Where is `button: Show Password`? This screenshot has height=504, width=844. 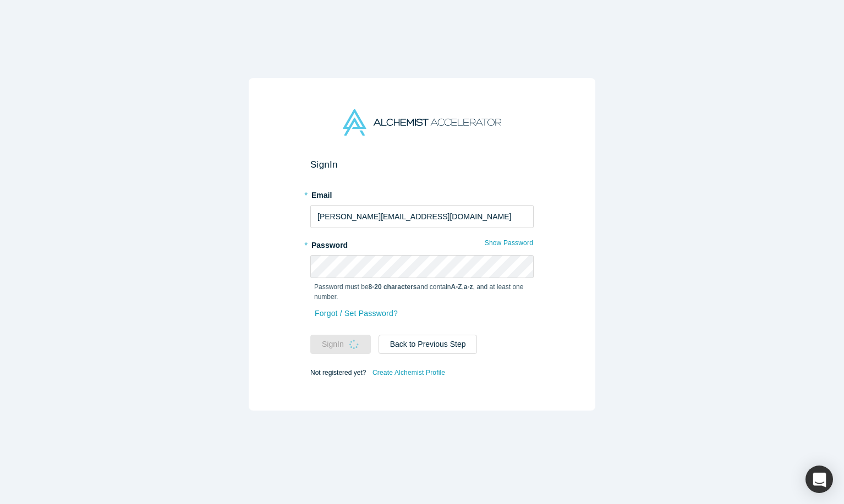
button: Show Password is located at coordinates (509, 243).